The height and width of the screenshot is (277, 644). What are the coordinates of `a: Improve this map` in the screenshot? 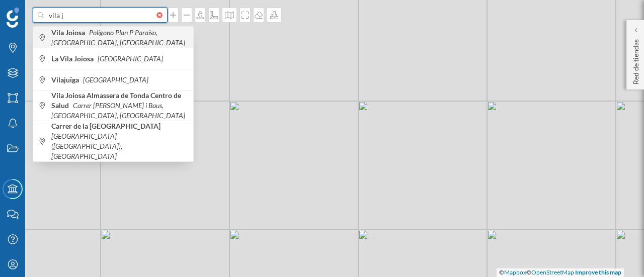 It's located at (598, 272).